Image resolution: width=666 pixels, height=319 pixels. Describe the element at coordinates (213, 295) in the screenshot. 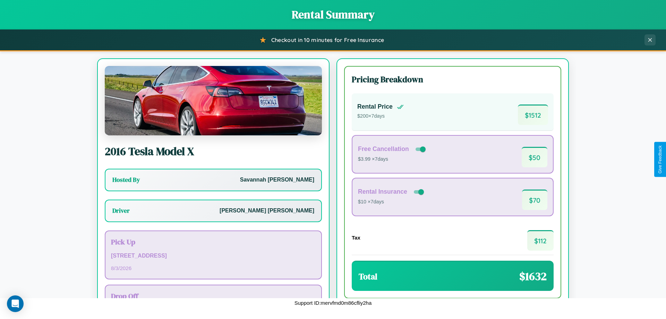

I see `h3: Drop Off` at that location.